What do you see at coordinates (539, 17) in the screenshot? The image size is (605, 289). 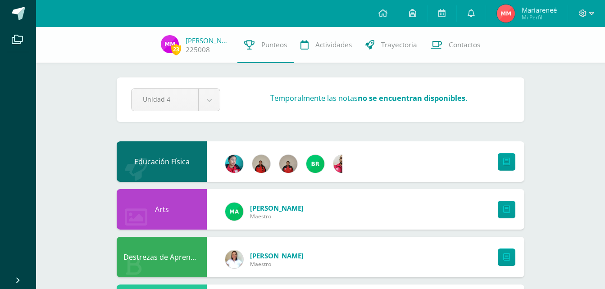 I see `span: Mi Perfil` at bounding box center [539, 17].